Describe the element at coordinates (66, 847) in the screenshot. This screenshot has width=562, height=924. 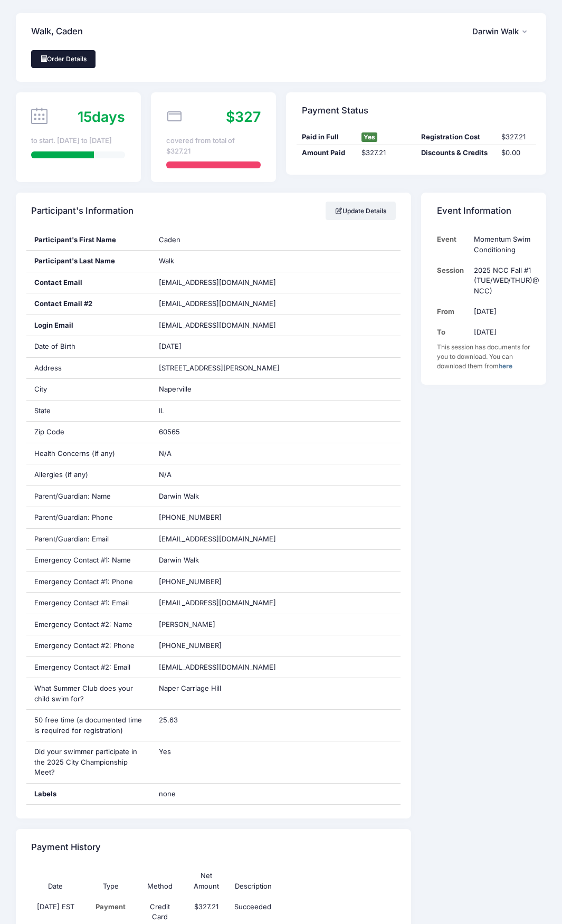
I see `h4: Payment History` at that location.